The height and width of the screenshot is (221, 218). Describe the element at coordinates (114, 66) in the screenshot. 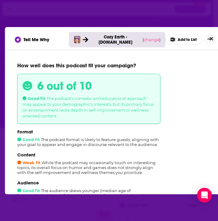

I see `p: How well does this podcast fit your campaign?` at that location.